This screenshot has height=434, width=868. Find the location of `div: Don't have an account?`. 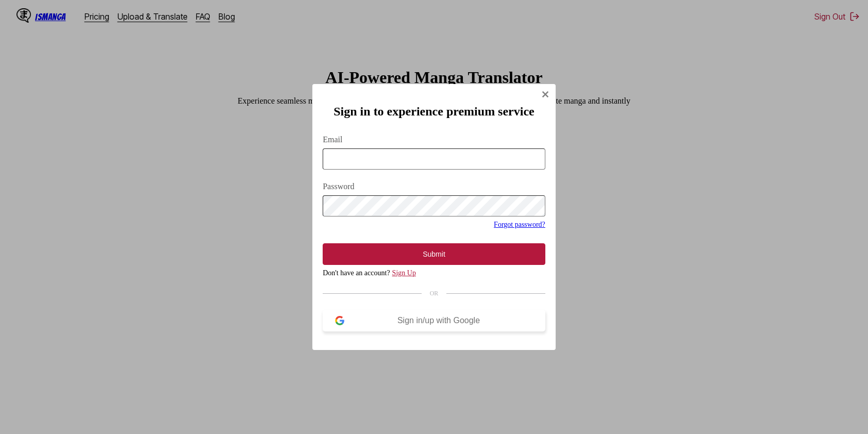

div: Don't have an account? is located at coordinates (434, 274).